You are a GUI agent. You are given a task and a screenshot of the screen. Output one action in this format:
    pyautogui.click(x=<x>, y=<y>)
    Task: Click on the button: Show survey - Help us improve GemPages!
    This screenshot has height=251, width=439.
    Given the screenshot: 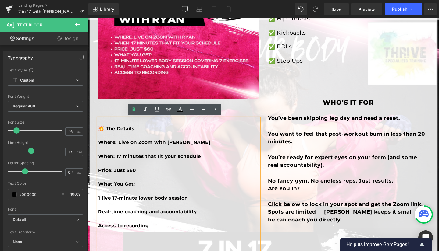 What is the action you would take?
    pyautogui.click(x=386, y=245)
    